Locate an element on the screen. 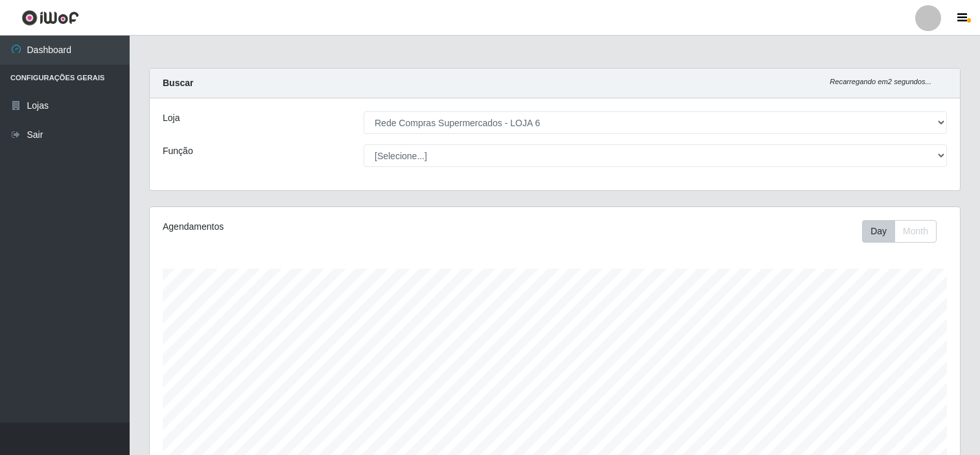  i: Recarregando em 2 segundos... is located at coordinates (880, 82).